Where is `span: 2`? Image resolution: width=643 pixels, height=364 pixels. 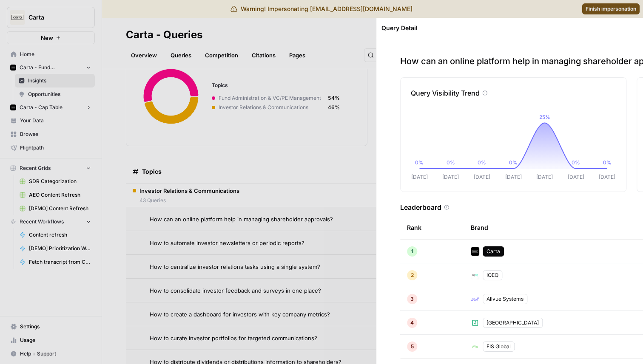
span: 2 is located at coordinates (412, 275).